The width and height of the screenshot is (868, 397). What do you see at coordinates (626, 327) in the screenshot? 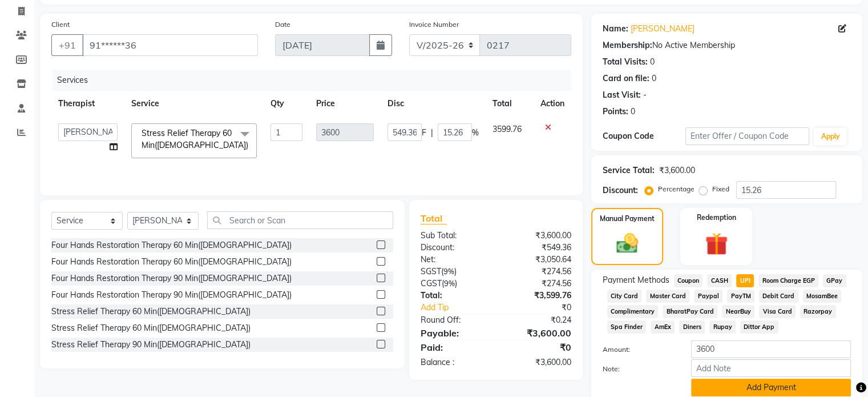
I see `span: Spa Finder` at bounding box center [626, 327].